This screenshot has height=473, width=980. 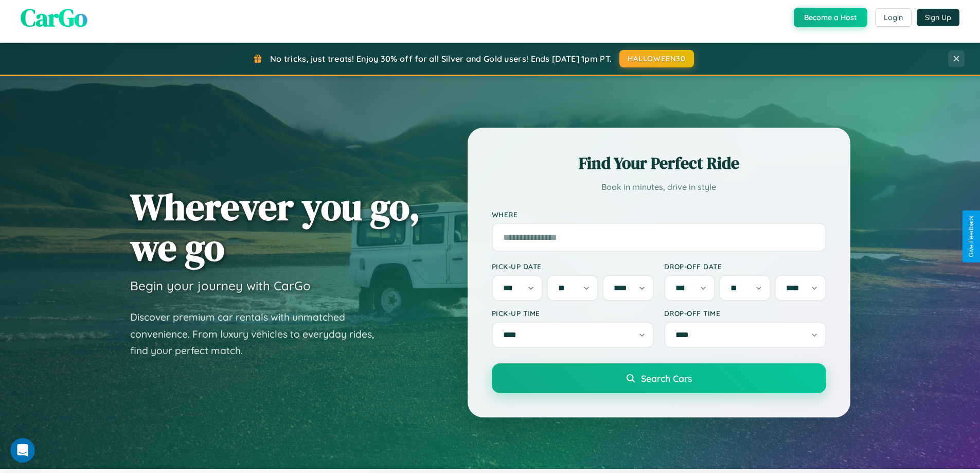 What do you see at coordinates (659, 378) in the screenshot?
I see `button: Search Cars` at bounding box center [659, 378].